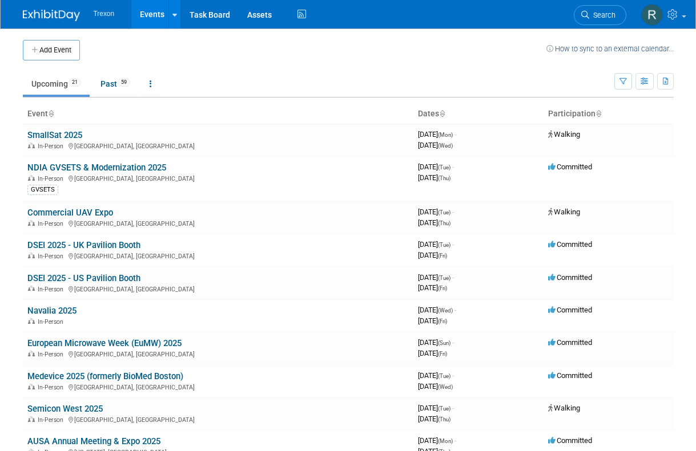 This screenshot has width=696, height=451. What do you see at coordinates (51, 114) in the screenshot?
I see `a: Sort by Event Name` at bounding box center [51, 114].